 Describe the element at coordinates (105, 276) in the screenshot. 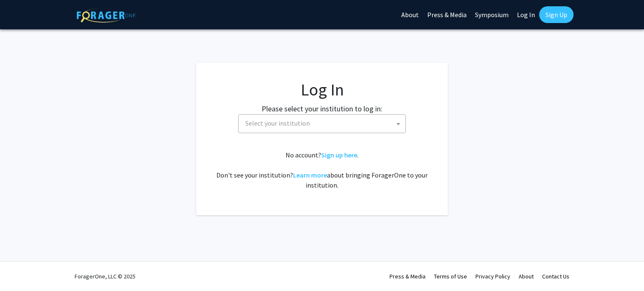

I see `div: ForagerOne, LLC © 2025` at that location.